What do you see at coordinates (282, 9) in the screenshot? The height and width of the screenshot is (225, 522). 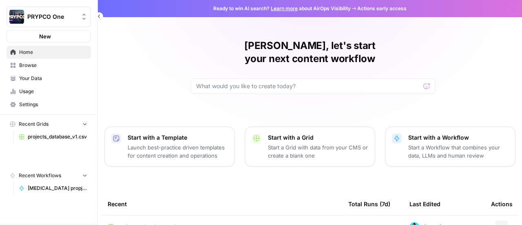 I see `span: Ready to win AI search? about AirOps Visibility` at bounding box center [282, 9].